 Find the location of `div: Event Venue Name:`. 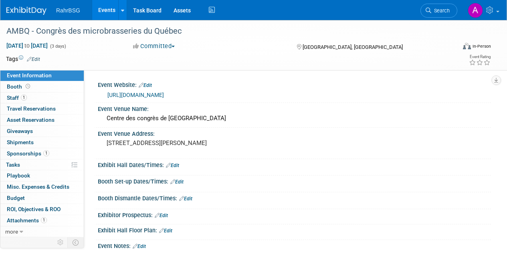

div: Event Venue Name: is located at coordinates (294, 108).